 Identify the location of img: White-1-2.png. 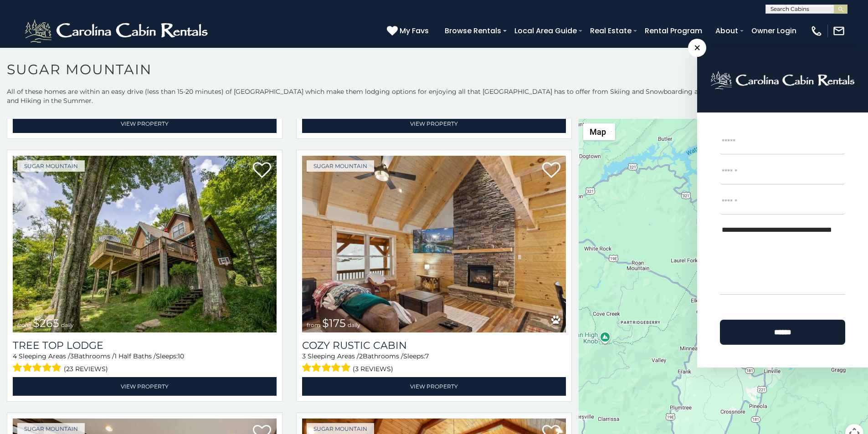
(117, 31).